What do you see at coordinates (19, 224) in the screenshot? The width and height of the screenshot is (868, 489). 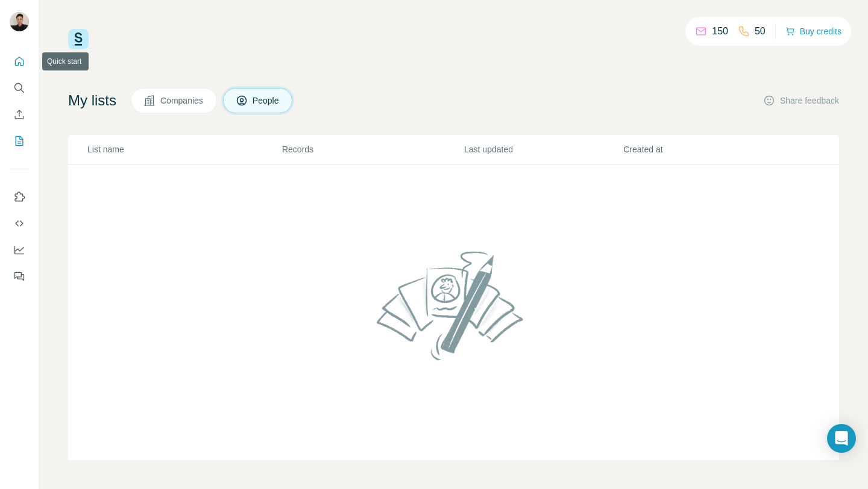 I see `button: Use Surfe API` at bounding box center [19, 224].